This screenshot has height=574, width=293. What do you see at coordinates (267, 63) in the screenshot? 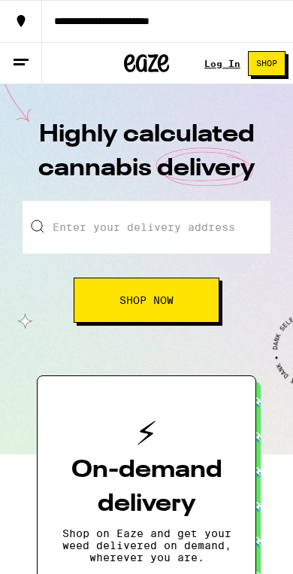
I see `button: Shop` at bounding box center [267, 63].